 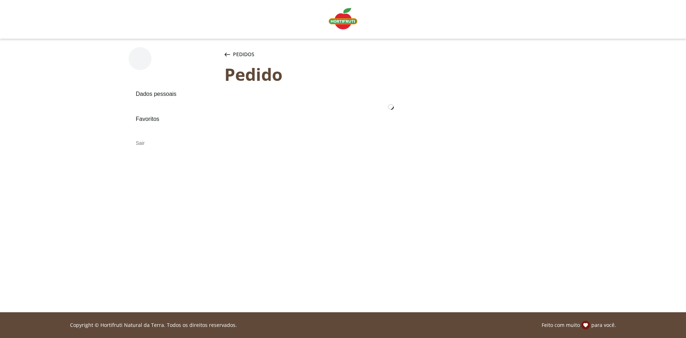 What do you see at coordinates (174, 94) in the screenshot?
I see `a: Dados pessoais` at bounding box center [174, 94].